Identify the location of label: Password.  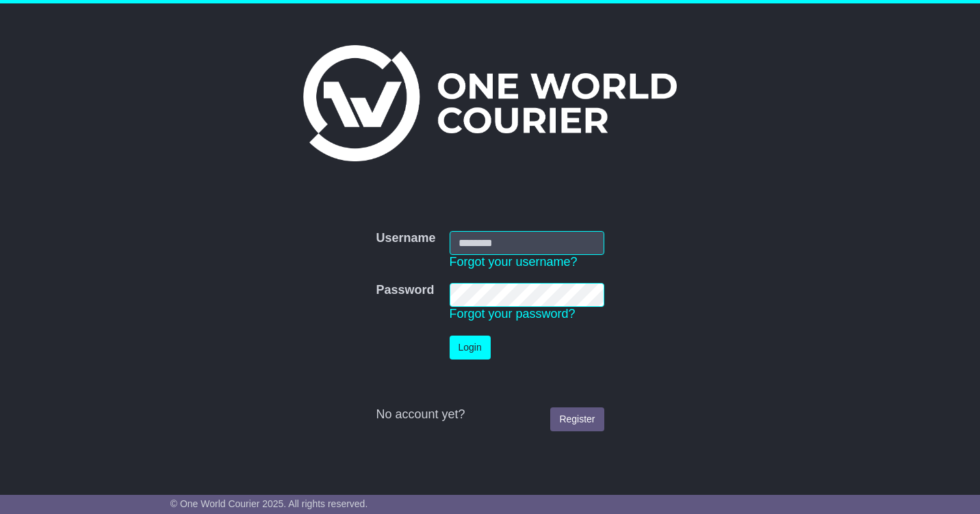
(404, 291).